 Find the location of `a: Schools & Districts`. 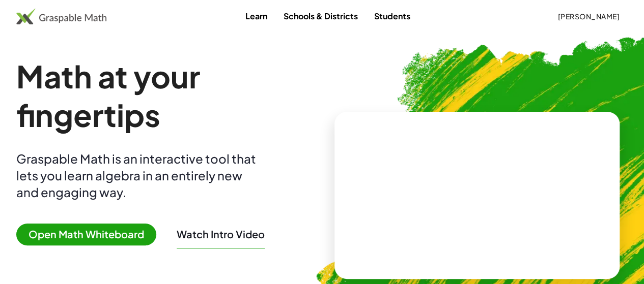

a: Schools & Districts is located at coordinates (321, 16).